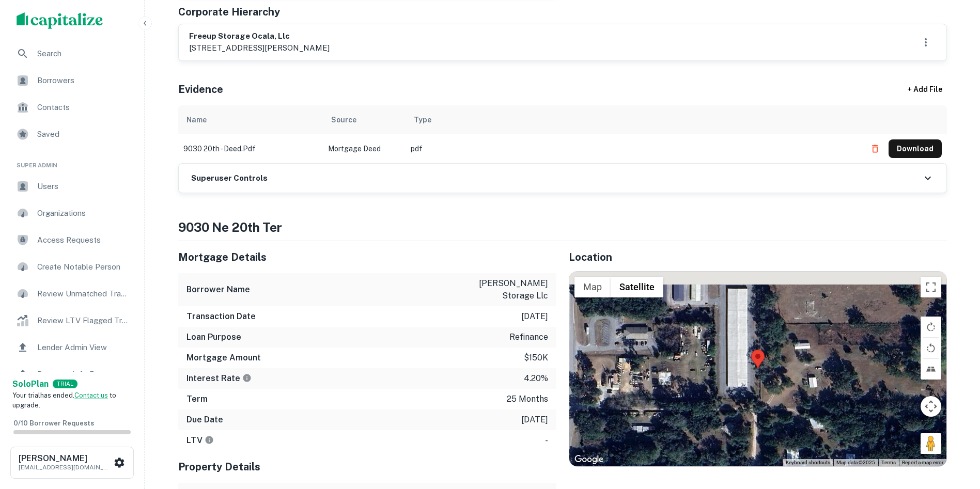  What do you see at coordinates (343, 119) in the screenshot?
I see `div: Source` at bounding box center [343, 119].